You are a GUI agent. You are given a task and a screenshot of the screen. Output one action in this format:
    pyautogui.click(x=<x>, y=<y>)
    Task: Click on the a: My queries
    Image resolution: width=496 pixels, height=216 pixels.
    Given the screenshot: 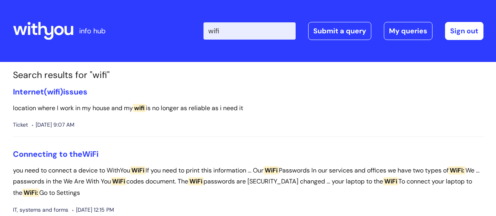 What is the action you would take?
    pyautogui.click(x=408, y=31)
    